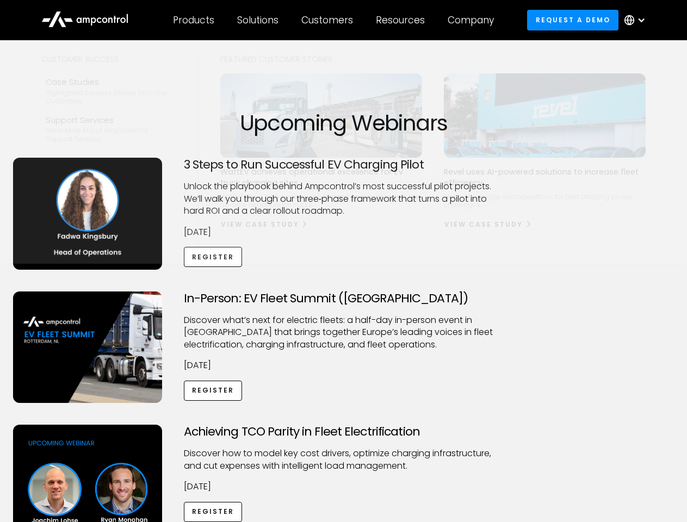 Image resolution: width=687 pixels, height=522 pixels. What do you see at coordinates (109, 91) in the screenshot?
I see `a: Case StudiesHighlighted success stories From Our Customers` at bounding box center [109, 91].